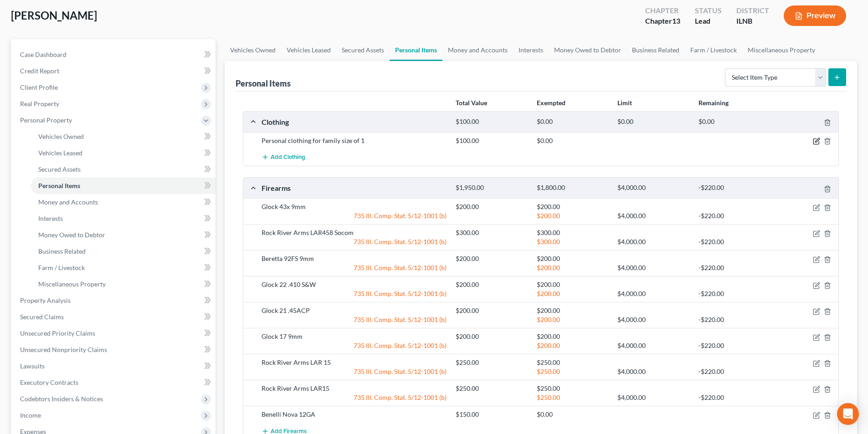 The image size is (868, 434). What do you see at coordinates (42, 317) in the screenshot?
I see `span: Secured Claims` at bounding box center [42, 317].